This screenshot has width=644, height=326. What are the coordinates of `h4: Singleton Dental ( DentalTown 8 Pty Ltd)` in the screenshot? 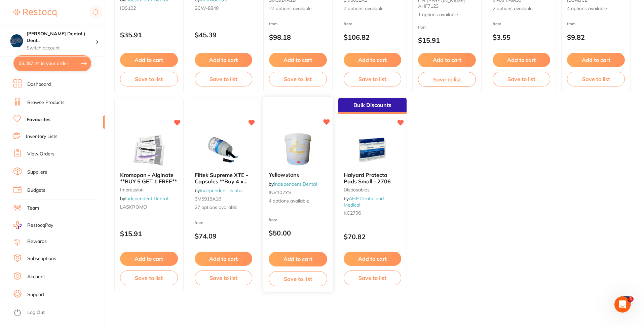 It's located at (61, 37).